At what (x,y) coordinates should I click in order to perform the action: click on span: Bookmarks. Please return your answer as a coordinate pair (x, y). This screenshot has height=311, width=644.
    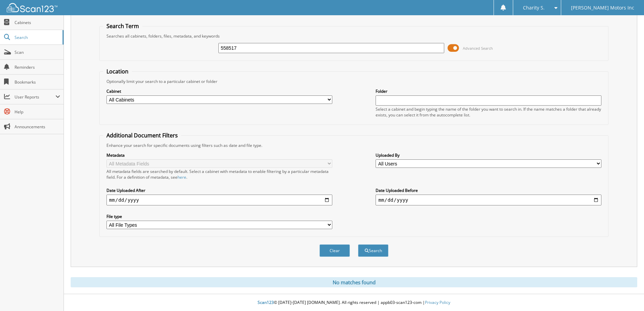
    Looking at the image, I should click on (37, 82).